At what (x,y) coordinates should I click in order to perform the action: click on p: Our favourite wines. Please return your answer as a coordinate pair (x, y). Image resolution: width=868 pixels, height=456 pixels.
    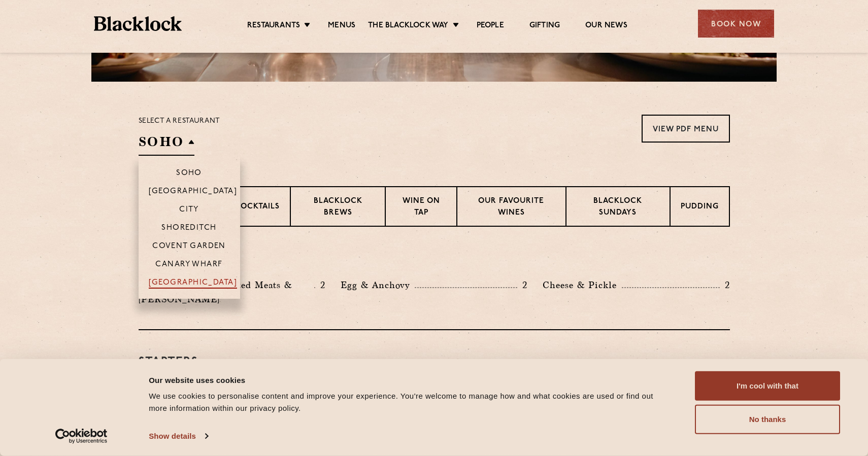
    Looking at the image, I should click on (511, 207).